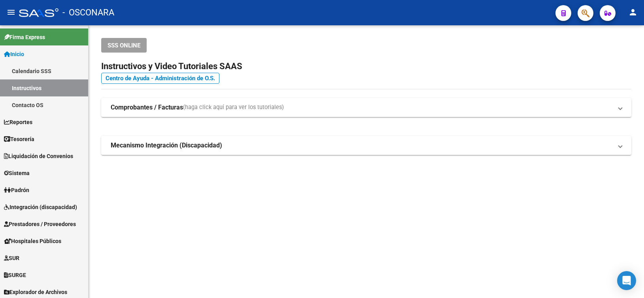  What do you see at coordinates (15, 275) in the screenshot?
I see `span: SURGE` at bounding box center [15, 275].